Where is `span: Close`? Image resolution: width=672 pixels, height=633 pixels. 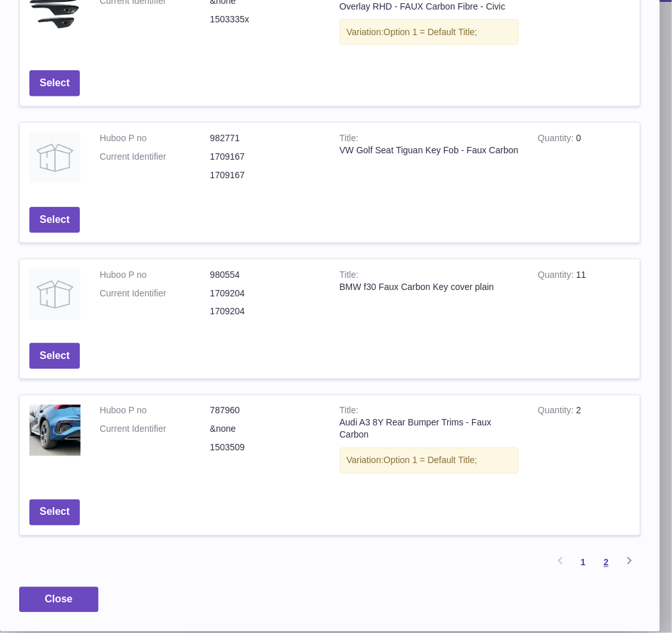
span: Close is located at coordinates (59, 599).